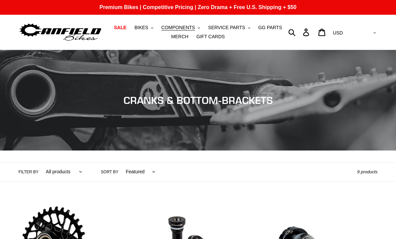  Describe the element at coordinates (229, 28) in the screenshot. I see `button: SERVICE PARTS` at that location.